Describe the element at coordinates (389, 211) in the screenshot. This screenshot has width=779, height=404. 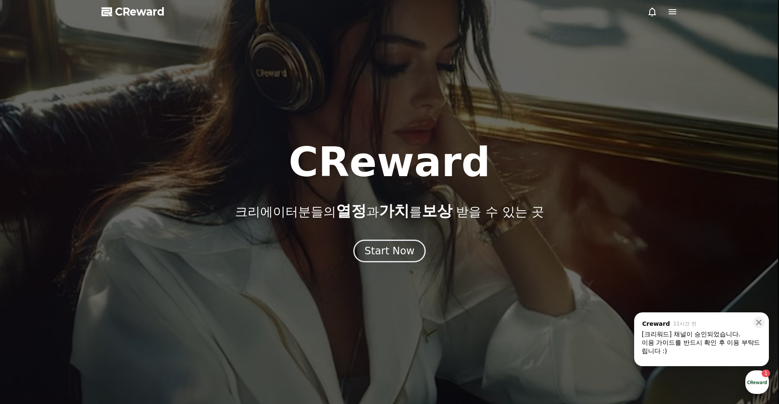
I see `p: 크리에이터분들의 과 를 받을 수 있는 곳` at that location.